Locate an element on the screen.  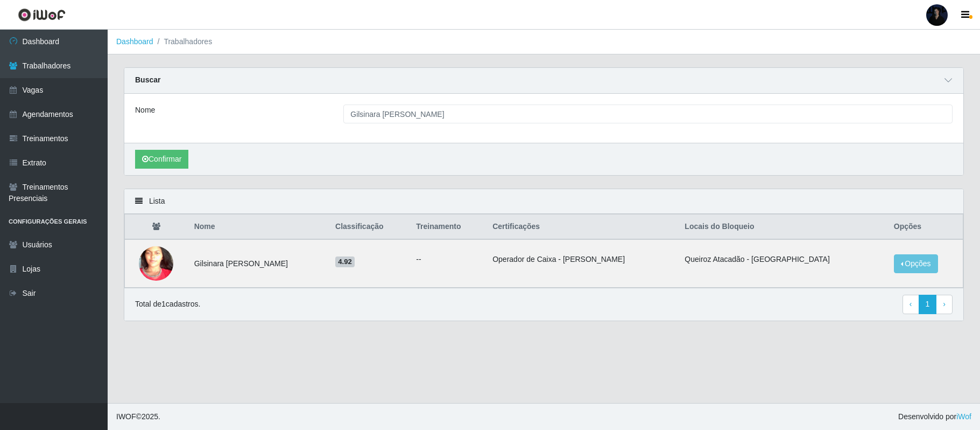
button: Confirmar is located at coordinates (161, 159).